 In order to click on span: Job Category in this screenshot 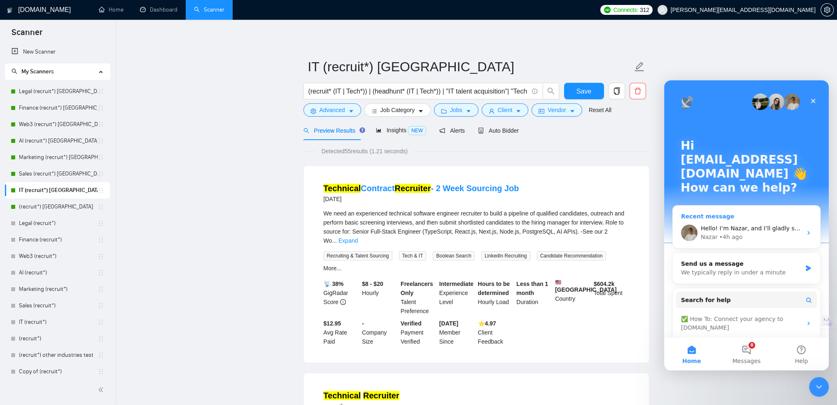, I will do `click(397, 110)`.